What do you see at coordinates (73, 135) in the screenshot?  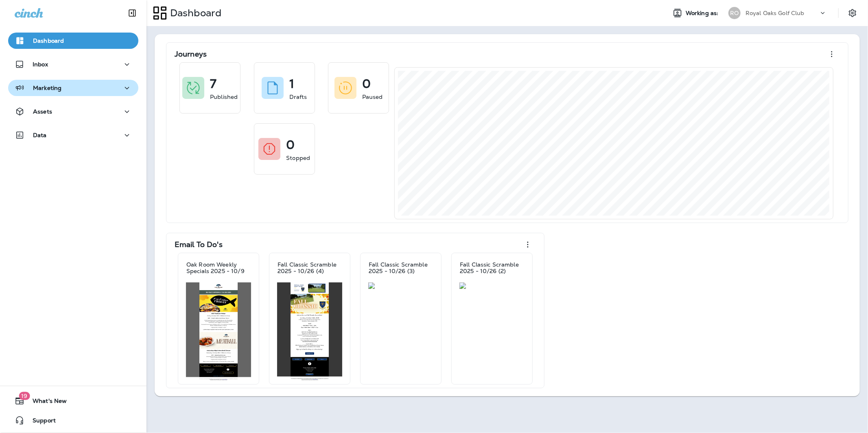 I see `button: Data` at bounding box center [73, 135].